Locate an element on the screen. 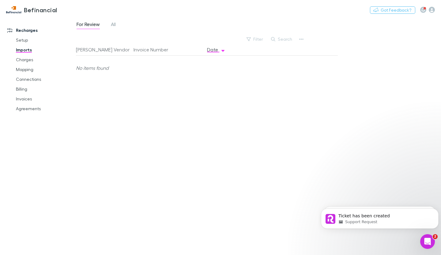 Image resolution: width=441 pixels, height=255 pixels. a: Charges is located at coordinates (44, 60).